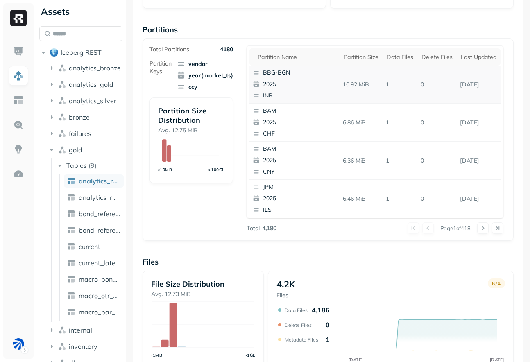  Describe the element at coordinates (81, 11) in the screenshot. I see `div: Assets` at that location.